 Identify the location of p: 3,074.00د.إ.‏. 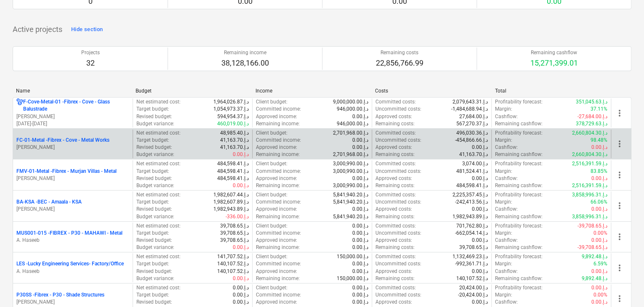
(475, 163).